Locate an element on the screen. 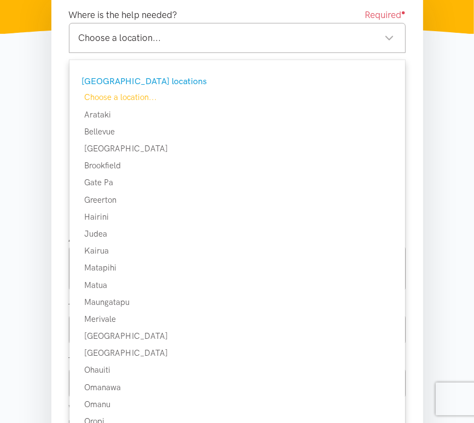  span: Required is located at coordinates (385, 15).